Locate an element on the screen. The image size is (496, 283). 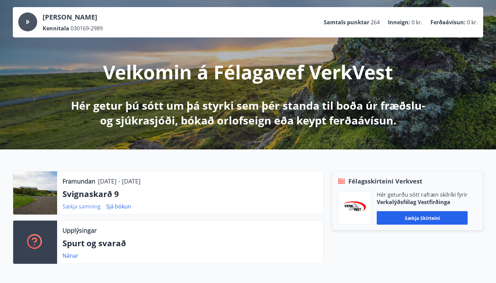
p: Verkalýðsfélag Vestfirðinga is located at coordinates (422, 202).